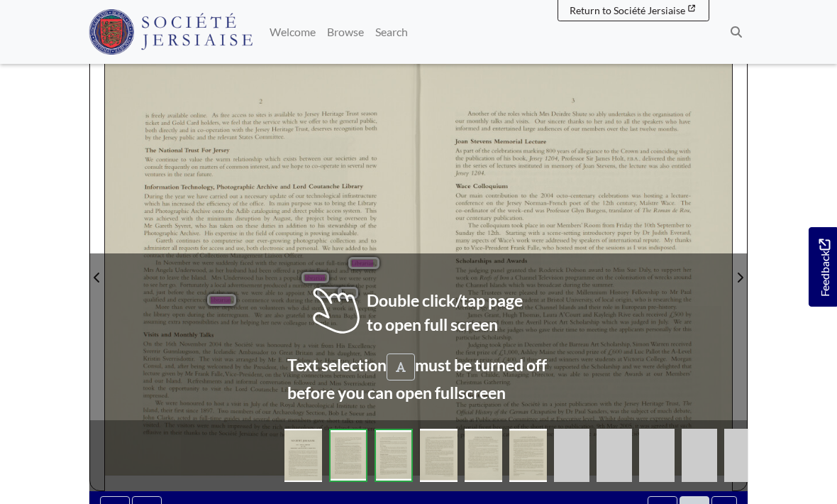 The image size is (837, 504). I want to click on a: Welcome, so click(292, 32).